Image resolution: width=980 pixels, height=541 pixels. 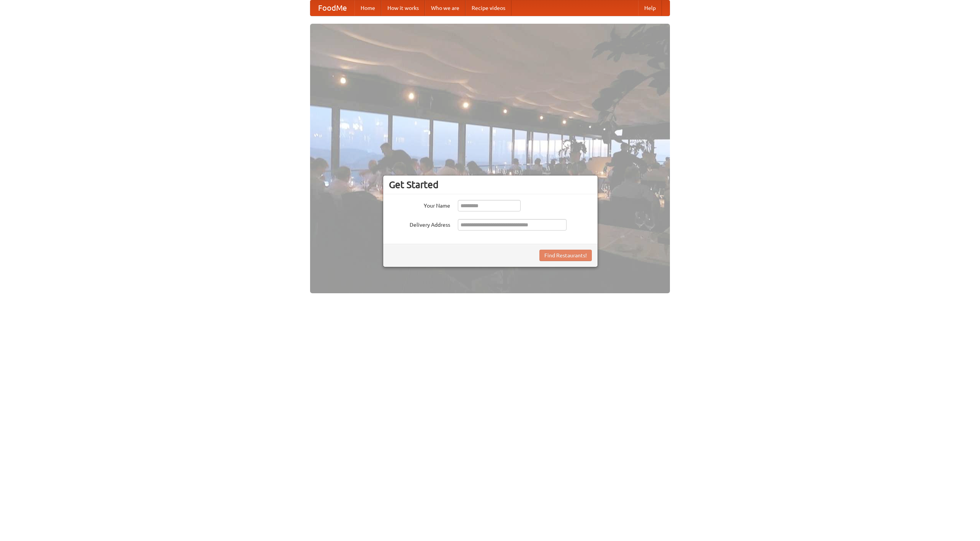 I want to click on a: Help, so click(x=650, y=8).